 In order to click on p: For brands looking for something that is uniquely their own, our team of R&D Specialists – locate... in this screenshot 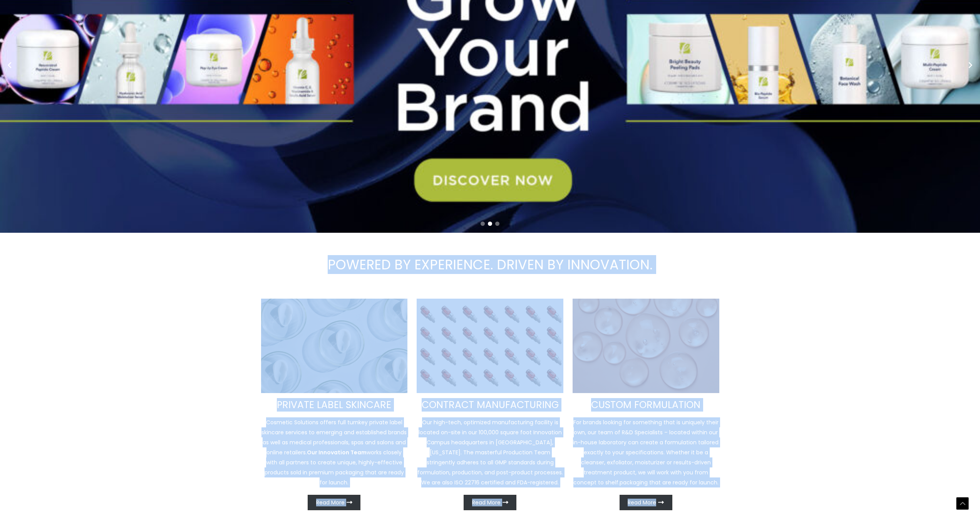, I will do `click(646, 452)`.